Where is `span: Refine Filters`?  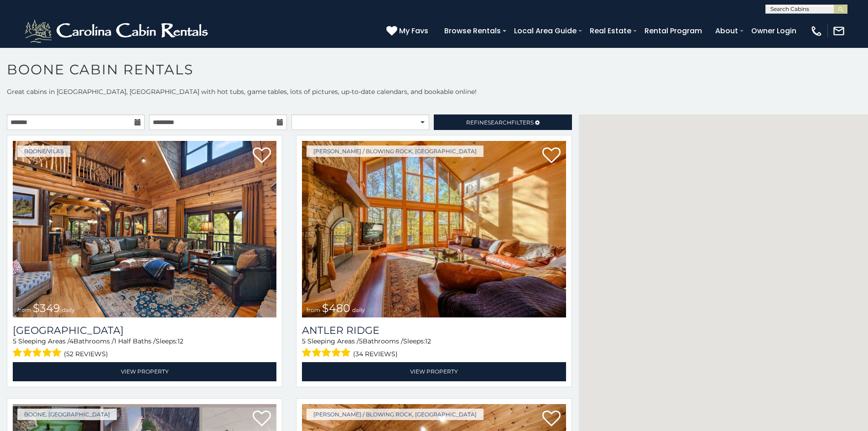 span: Refine Filters is located at coordinates (500, 122).